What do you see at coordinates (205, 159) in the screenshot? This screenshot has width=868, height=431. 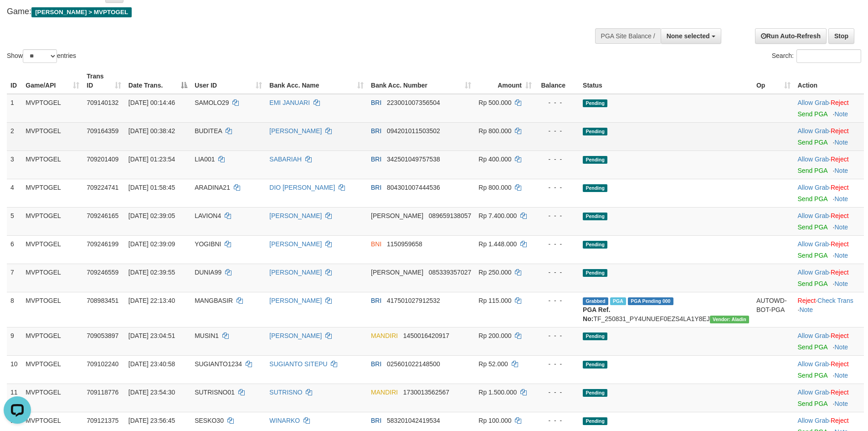 I see `span: LIA001` at bounding box center [205, 159].